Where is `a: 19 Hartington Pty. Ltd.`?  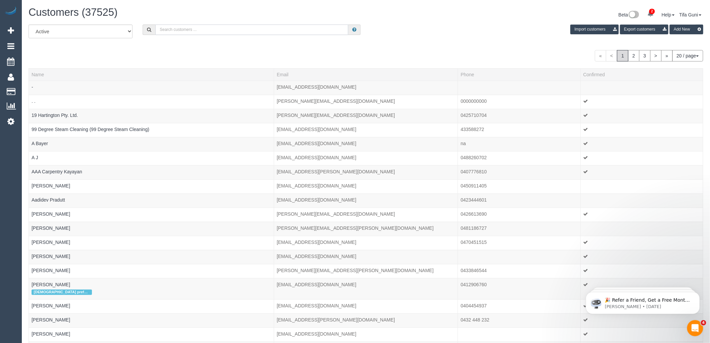
a: 19 Hartington Pty. Ltd. is located at coordinates (55, 115).